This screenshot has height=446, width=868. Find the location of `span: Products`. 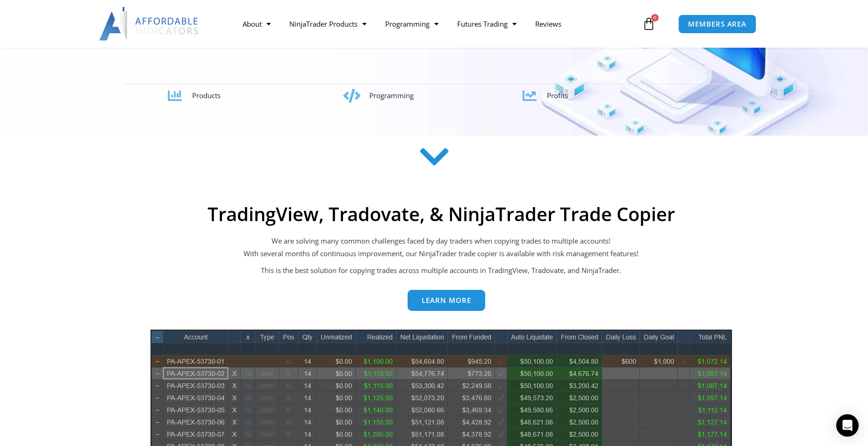

span: Products is located at coordinates (206, 96).